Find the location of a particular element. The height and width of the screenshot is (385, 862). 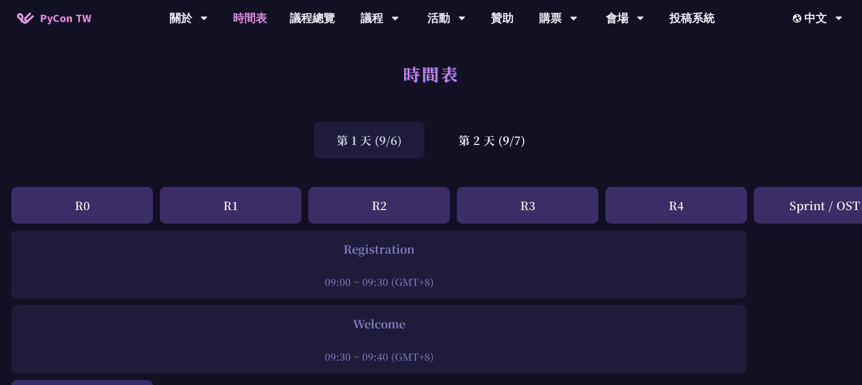

div: R1 is located at coordinates (231, 205).